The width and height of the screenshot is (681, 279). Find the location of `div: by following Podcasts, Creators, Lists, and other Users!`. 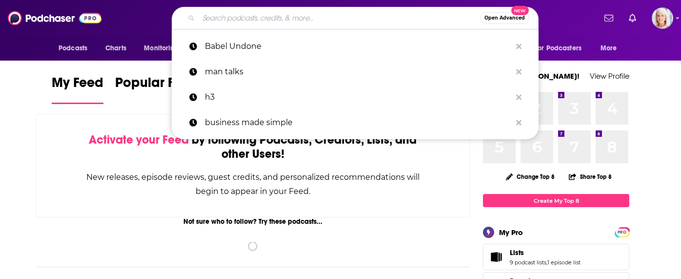

div: by following Podcasts, Creators, Lists, and other Users! is located at coordinates (253, 147).